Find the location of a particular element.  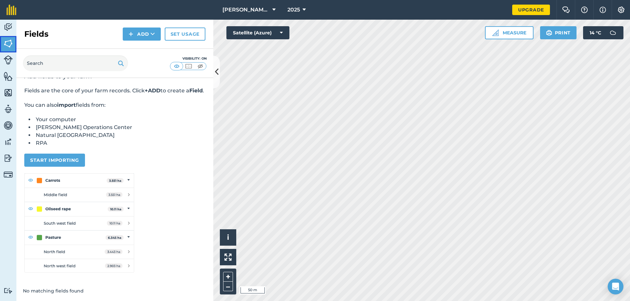

img: Four arrows, one pointing top left, one top right, one bottom right and the last bottom left is located at coordinates (228, 257).